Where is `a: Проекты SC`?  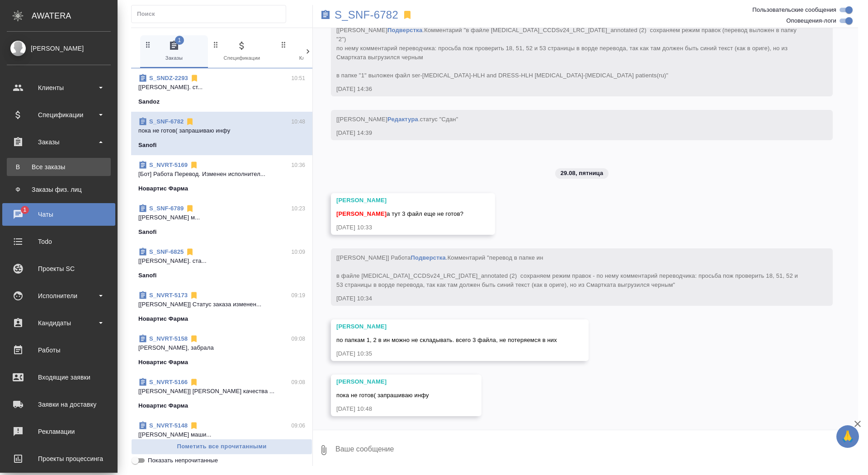 a: Проекты SC is located at coordinates (59, 269).